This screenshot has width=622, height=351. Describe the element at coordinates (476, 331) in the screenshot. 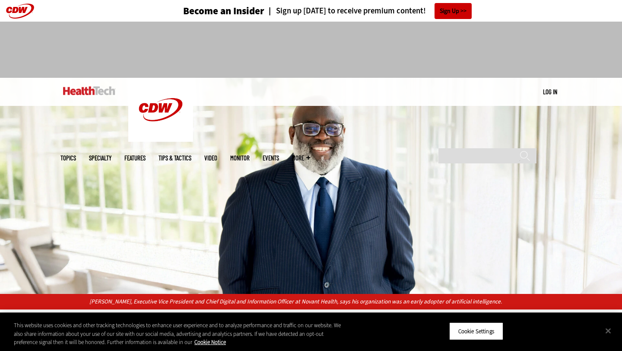

I see `button: Cookie Settings` at that location.